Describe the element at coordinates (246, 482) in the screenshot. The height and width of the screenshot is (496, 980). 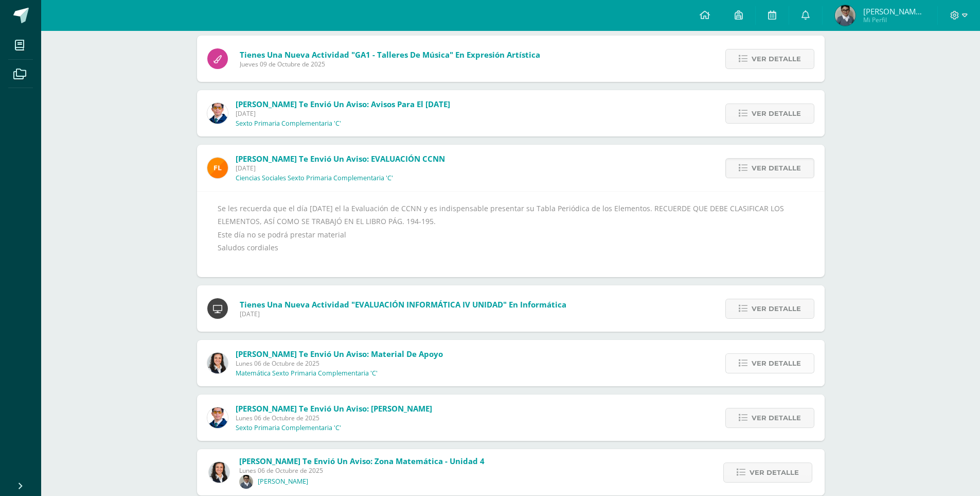
I see `img: 8a34939b83cd7d9879c8171c3d8ab258.png` at that location.